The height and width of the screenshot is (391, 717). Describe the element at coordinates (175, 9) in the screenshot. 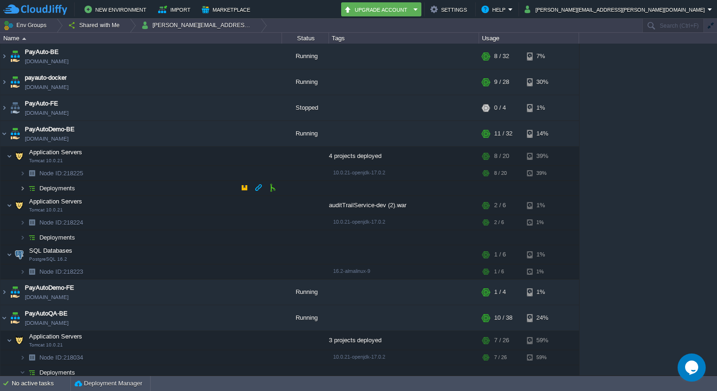

I see `button: Import` at that location.